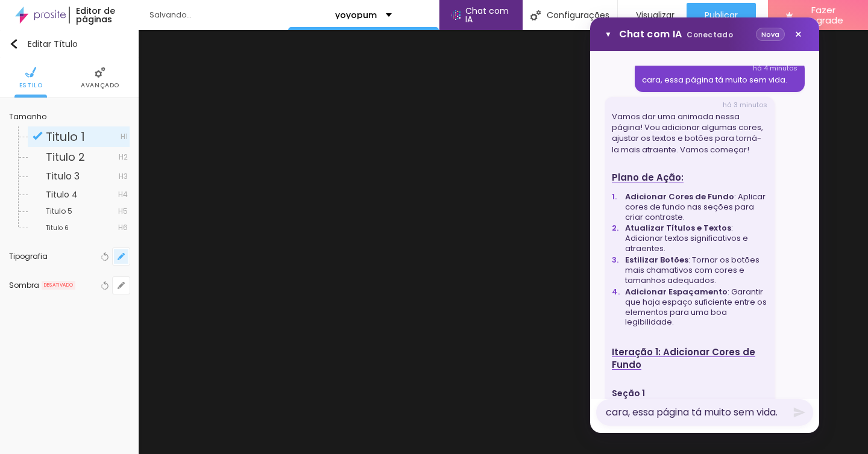 Image resolution: width=868 pixels, height=454 pixels. Describe the element at coordinates (694, 207) in the screenshot. I see `li: : Aplicar cores de fundo nas seções para criar contraste.` at that location.